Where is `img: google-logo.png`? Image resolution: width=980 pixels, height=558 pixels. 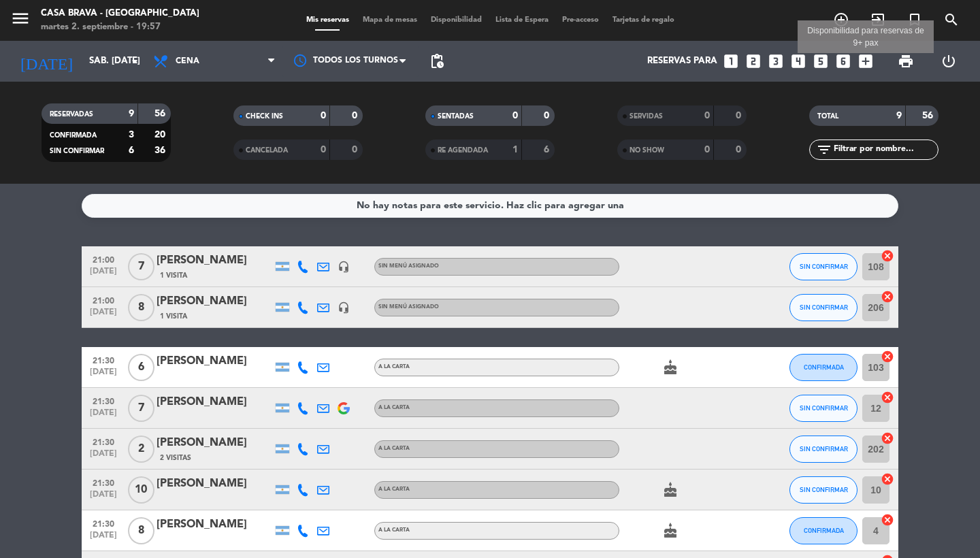
img: google-logo.png is located at coordinates (343, 408).